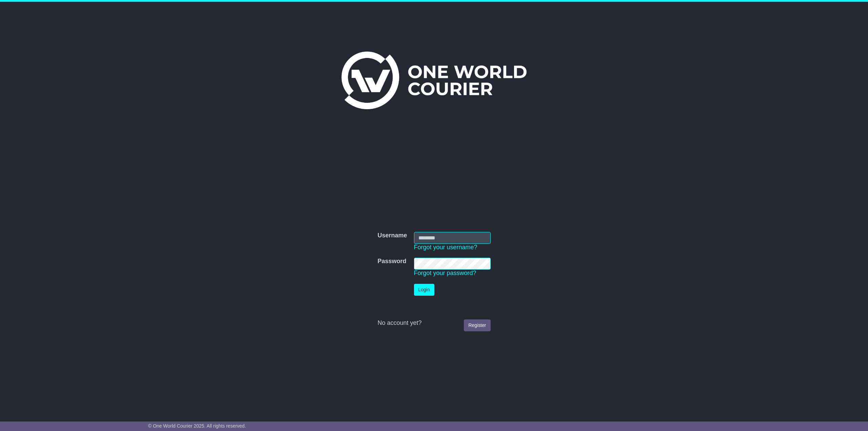 This screenshot has width=868, height=431. I want to click on a: Forgot your username?, so click(446, 247).